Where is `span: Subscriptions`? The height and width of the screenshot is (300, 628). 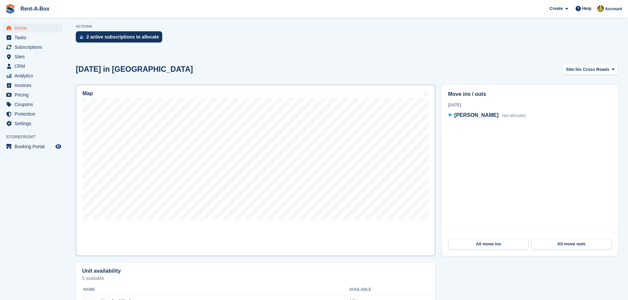
span: Subscriptions is located at coordinates (34, 47).